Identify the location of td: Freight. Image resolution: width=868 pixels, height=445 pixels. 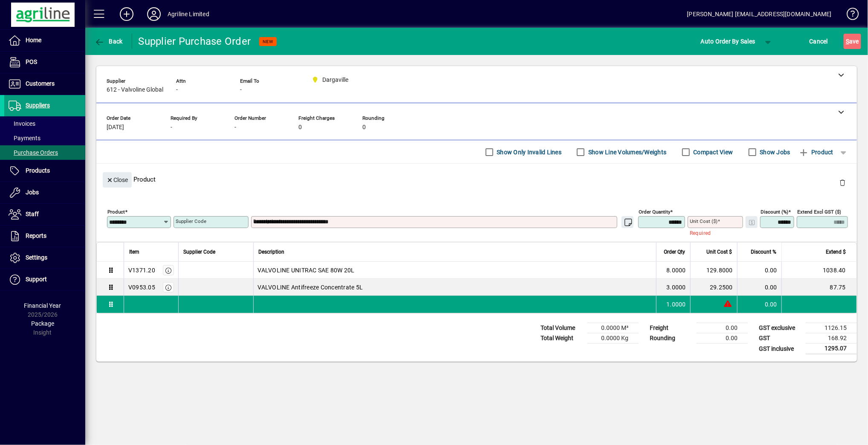
(671, 328).